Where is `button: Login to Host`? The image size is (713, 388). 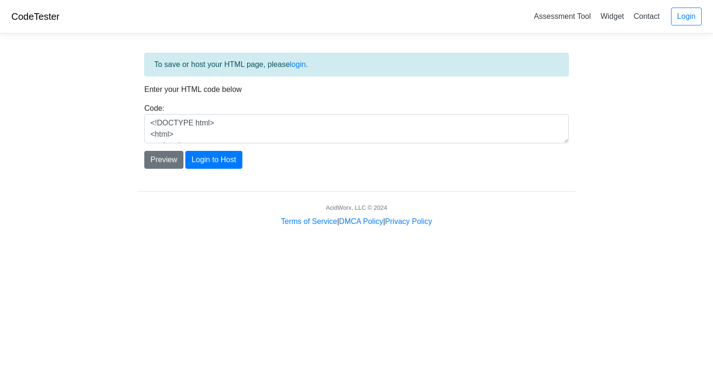 button: Login to Host is located at coordinates (214, 160).